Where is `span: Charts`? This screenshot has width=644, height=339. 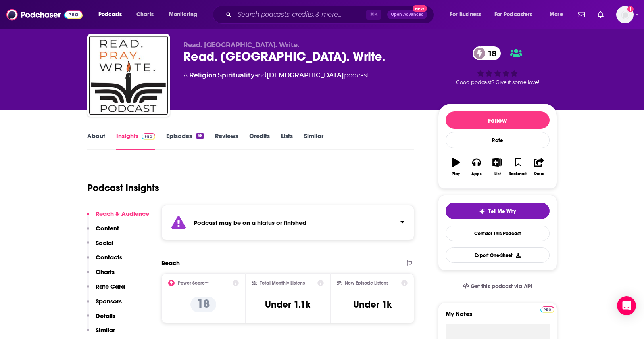
span: Charts is located at coordinates (145, 14).